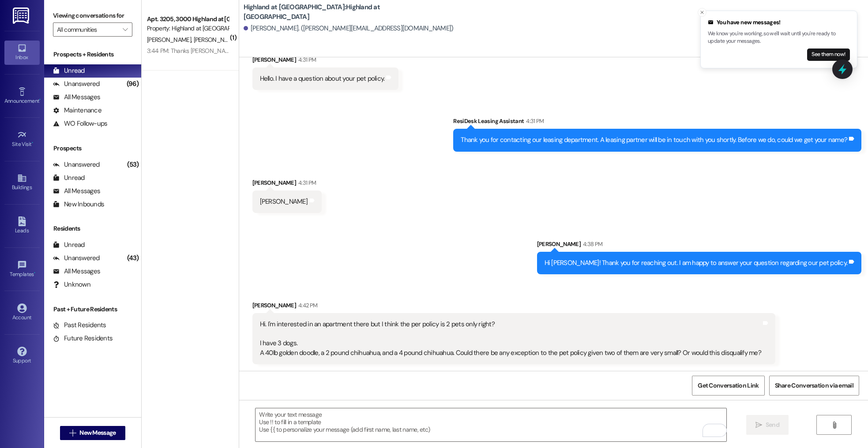 This screenshot has height=448, width=868. Describe the element at coordinates (23, 53) in the screenshot. I see `a: Inbox` at that location.